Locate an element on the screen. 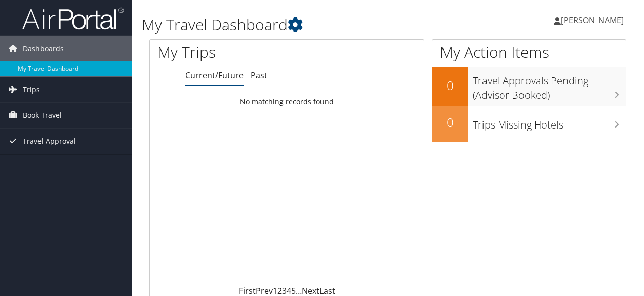  img: airportal-logo.png is located at coordinates (73, 18).